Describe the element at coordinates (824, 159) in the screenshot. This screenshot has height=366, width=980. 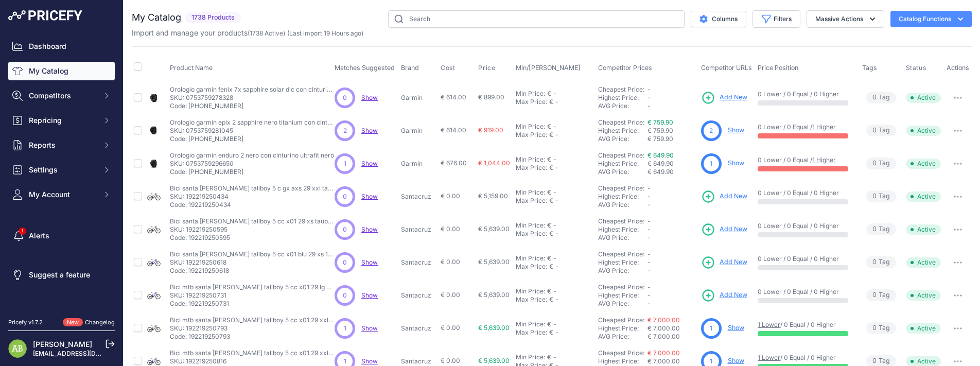
I see `a: 1 Higher` at that location.